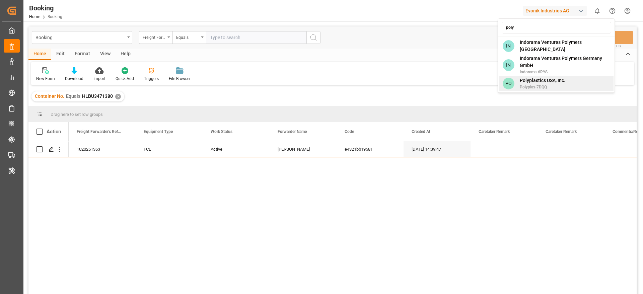  I want to click on span: Indorama-6RYS, so click(565, 72).